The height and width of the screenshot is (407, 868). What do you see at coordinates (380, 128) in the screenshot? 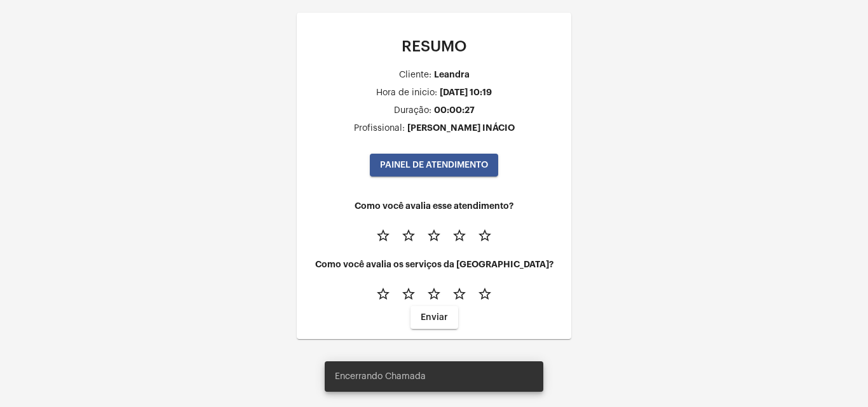
I see `div: Profissional:` at bounding box center [380, 128].